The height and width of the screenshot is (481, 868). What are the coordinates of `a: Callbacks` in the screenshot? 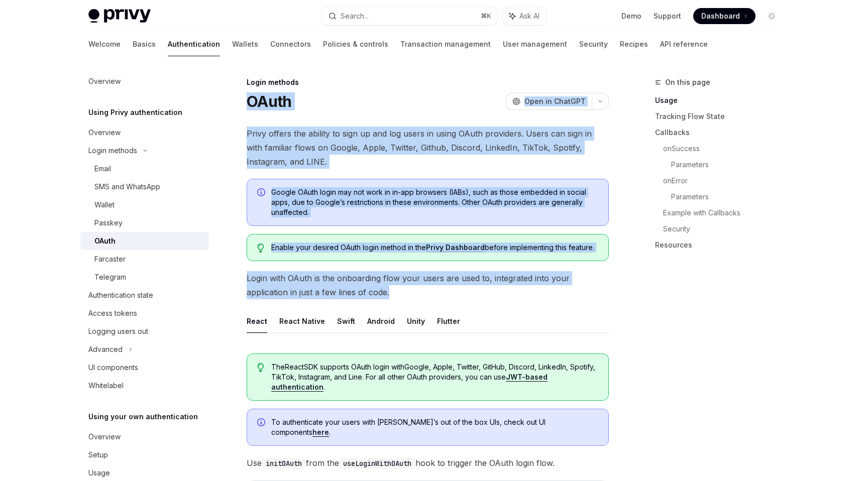 It's located at (721, 133).